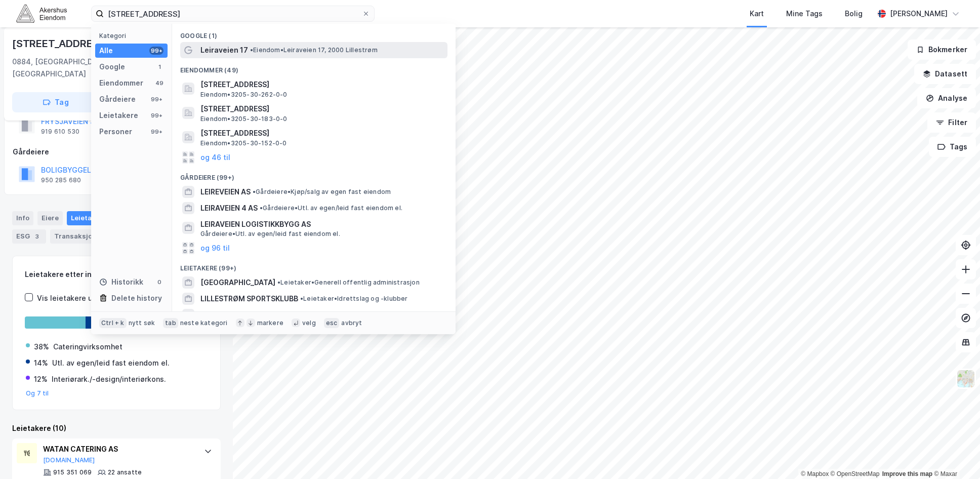  Describe the element at coordinates (941, 50) in the screenshot. I see `button: Bokmerker` at that location.